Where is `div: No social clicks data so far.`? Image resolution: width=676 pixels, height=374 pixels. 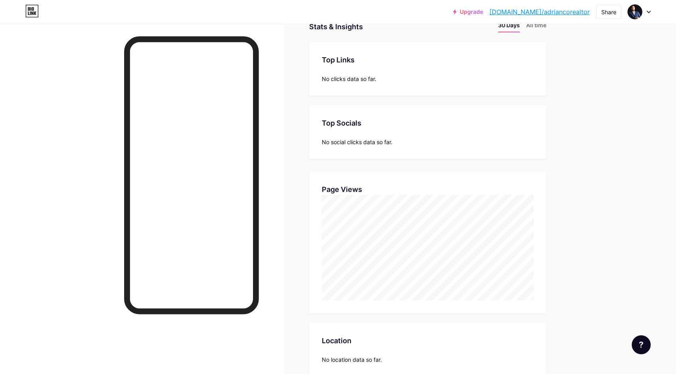 div: No social clicks data so far. is located at coordinates (428, 142).